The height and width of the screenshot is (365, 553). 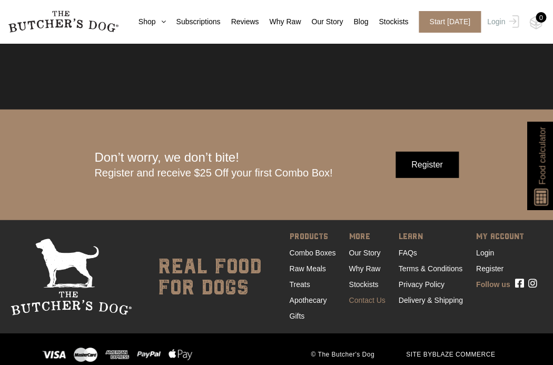 What do you see at coordinates (239, 22) in the screenshot?
I see `a: Reviews` at bounding box center [239, 22].